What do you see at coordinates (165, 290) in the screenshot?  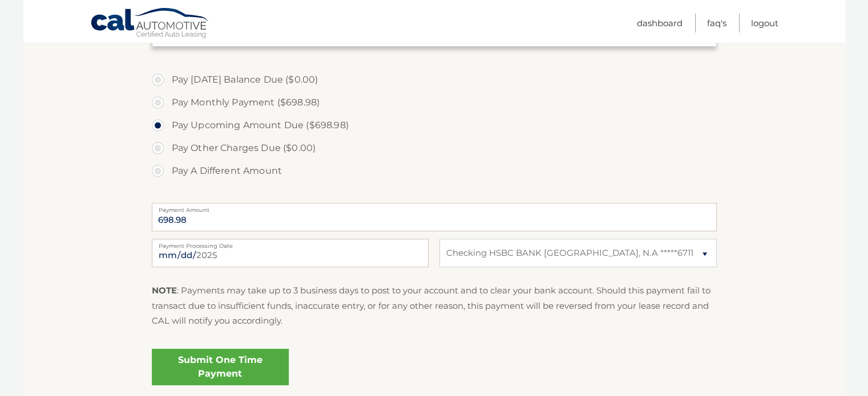 I see `strong: NOTE` at bounding box center [165, 290].